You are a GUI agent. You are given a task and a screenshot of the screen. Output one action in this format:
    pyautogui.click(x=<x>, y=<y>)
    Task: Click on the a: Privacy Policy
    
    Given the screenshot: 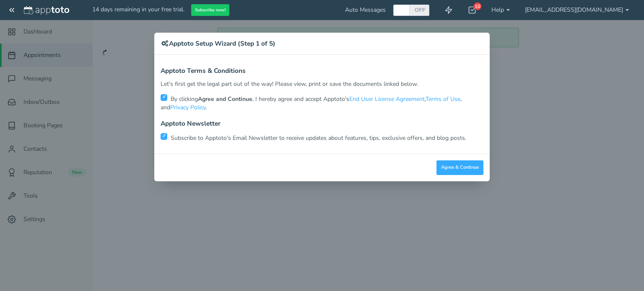 What is the action you would take?
    pyautogui.click(x=188, y=107)
    